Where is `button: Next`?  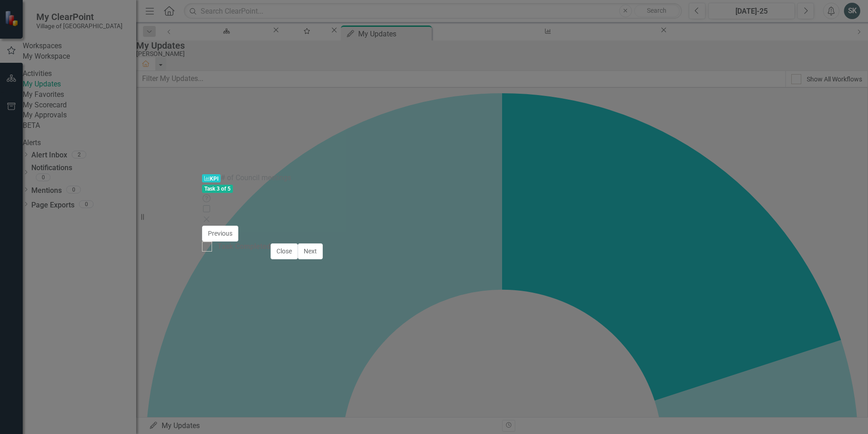 button: Next is located at coordinates (310, 251).